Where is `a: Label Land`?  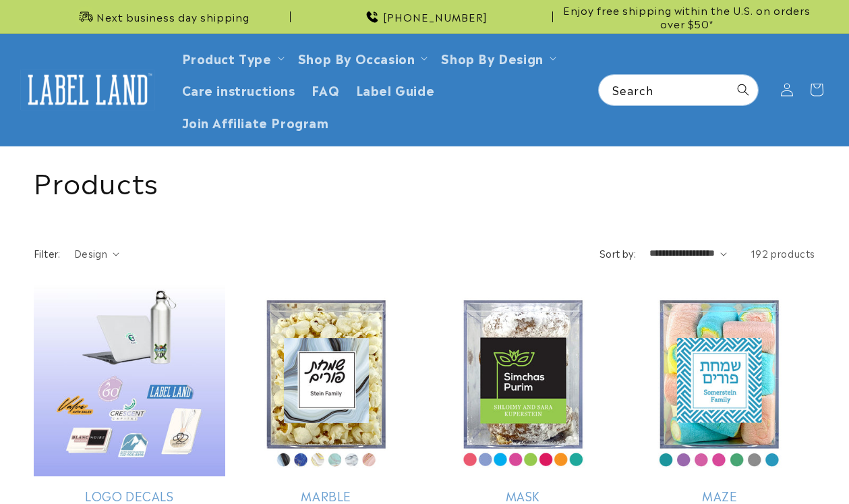 a: Label Land is located at coordinates (88, 89).